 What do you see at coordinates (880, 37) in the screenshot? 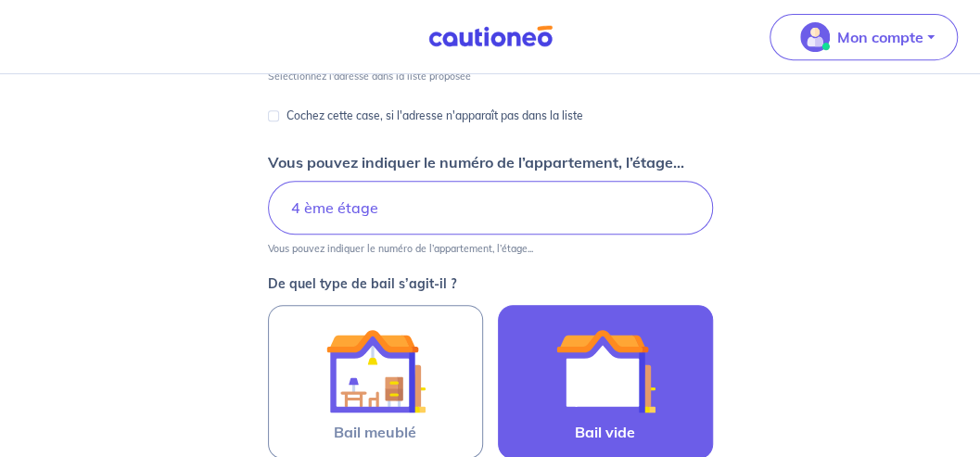
I see `p: Mon compte` at bounding box center [880, 37].